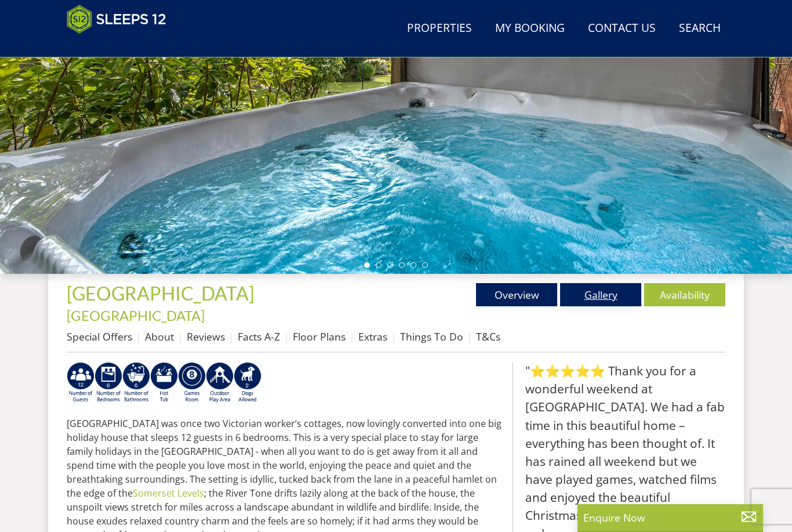  What do you see at coordinates (259, 336) in the screenshot?
I see `a: Facts A-Z` at bounding box center [259, 336].